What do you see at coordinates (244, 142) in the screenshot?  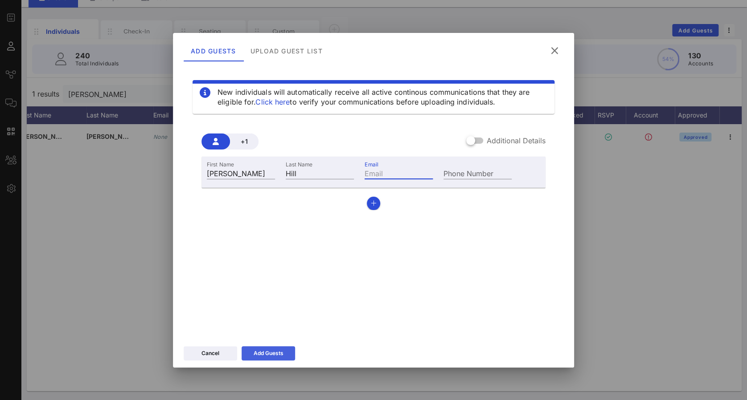 I see `button: +1` at bounding box center [244, 142].